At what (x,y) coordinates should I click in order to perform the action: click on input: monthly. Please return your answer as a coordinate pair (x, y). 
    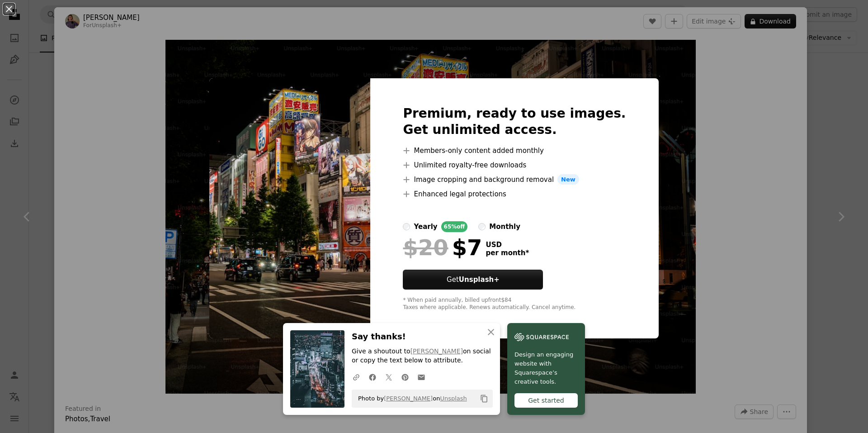
    Looking at the image, I should click on (482, 226).